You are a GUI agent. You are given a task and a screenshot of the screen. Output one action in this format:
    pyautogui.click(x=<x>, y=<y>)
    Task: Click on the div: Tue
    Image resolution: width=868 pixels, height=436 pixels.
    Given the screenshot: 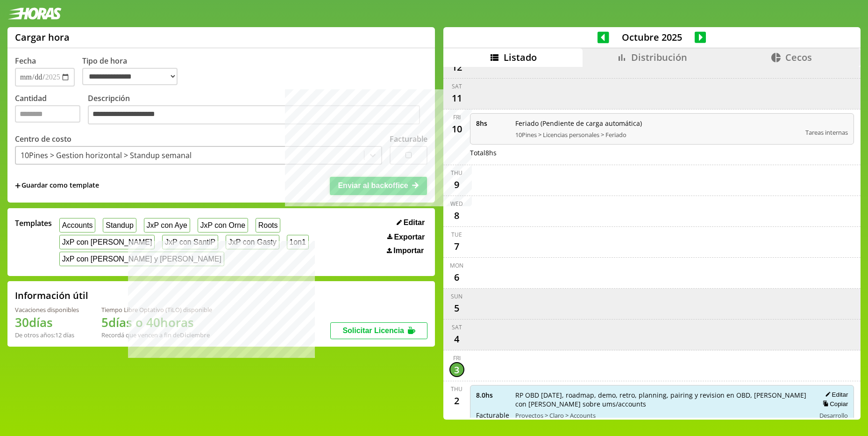 What is the action you would take?
    pyautogui.click(x=456, y=234)
    